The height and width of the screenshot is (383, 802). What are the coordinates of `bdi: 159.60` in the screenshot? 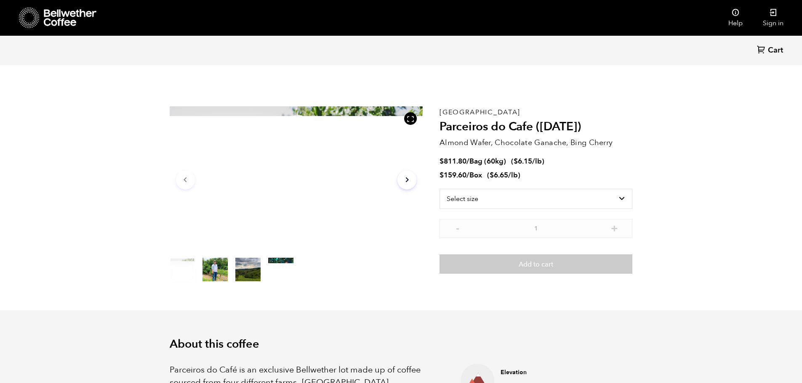 It's located at (453, 175).